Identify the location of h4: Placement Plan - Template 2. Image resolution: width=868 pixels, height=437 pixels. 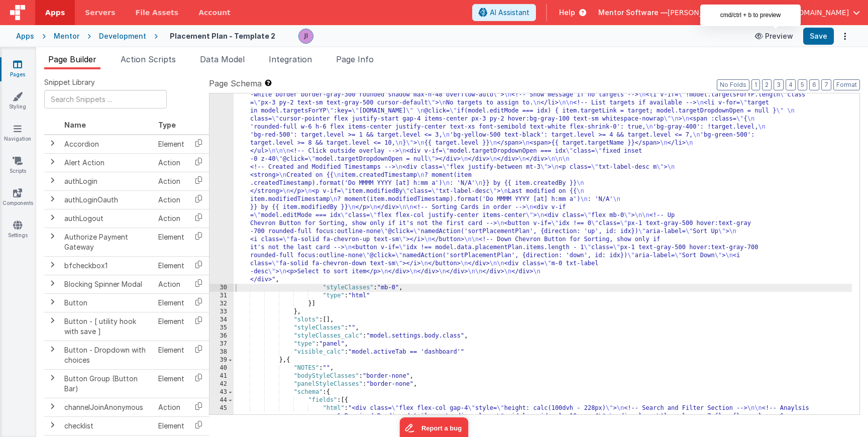
(223, 36).